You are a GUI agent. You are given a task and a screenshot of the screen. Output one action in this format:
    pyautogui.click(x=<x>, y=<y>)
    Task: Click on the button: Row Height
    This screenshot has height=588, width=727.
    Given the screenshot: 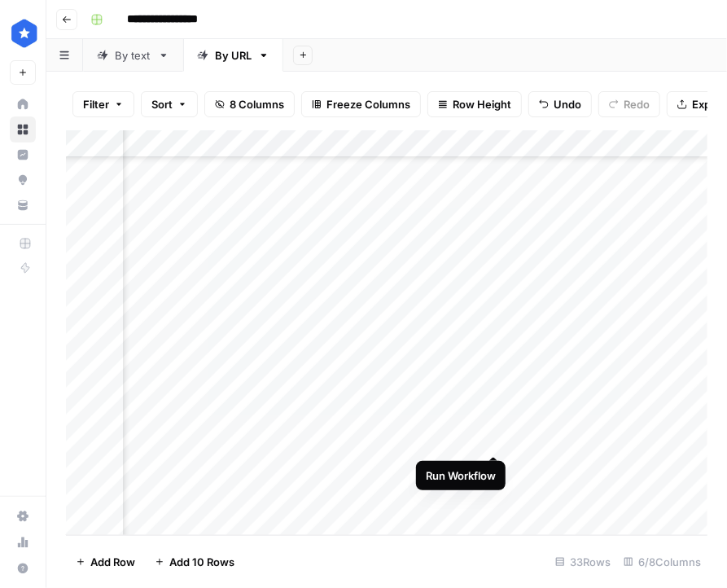 What is the action you would take?
    pyautogui.click(x=474, y=104)
    